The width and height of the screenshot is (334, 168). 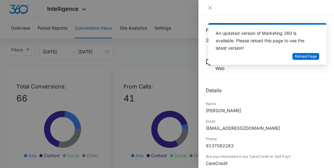 I want to click on span: 9137082283, so click(x=220, y=145).